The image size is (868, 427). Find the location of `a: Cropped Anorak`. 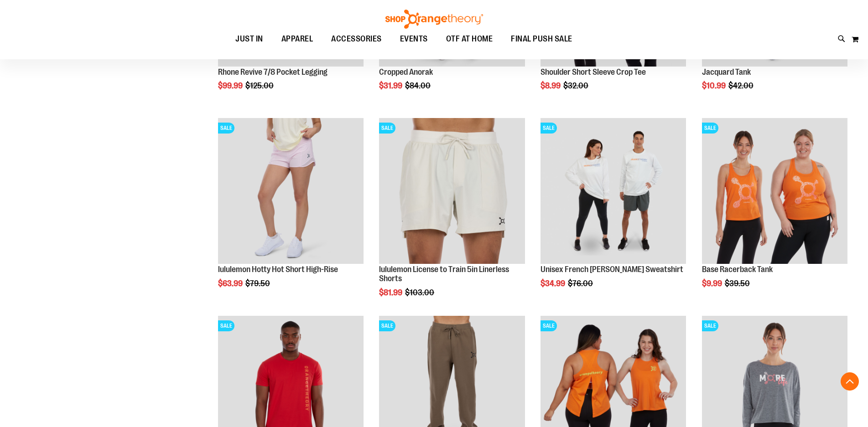

a: Cropped Anorak is located at coordinates (405, 72).